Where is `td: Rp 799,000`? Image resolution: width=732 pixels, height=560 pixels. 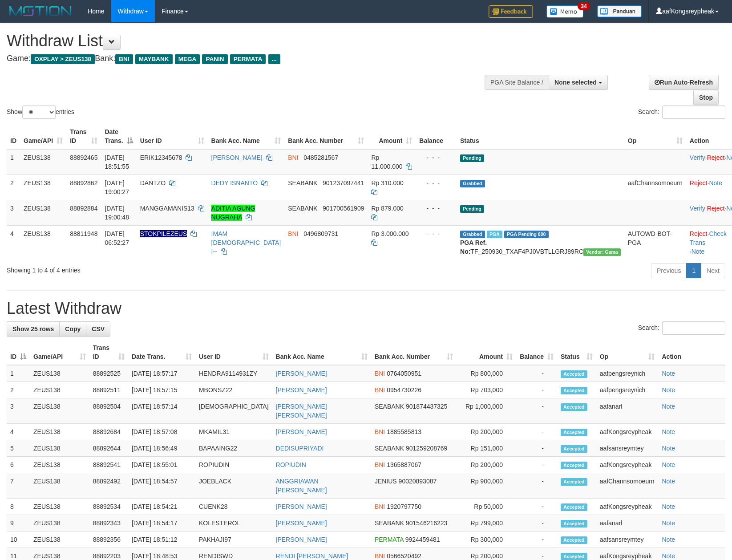 td: Rp 799,000 is located at coordinates (486, 523).